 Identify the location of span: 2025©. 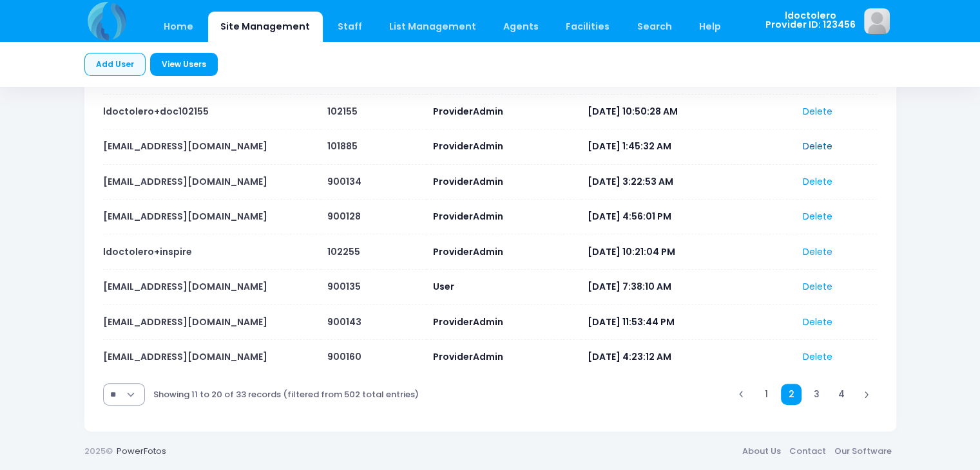
(98, 451).